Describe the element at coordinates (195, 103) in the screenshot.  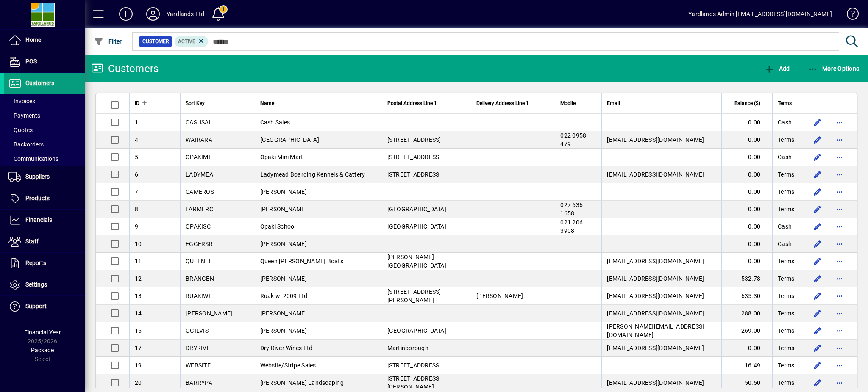
I see `span: Sort Key` at that location.